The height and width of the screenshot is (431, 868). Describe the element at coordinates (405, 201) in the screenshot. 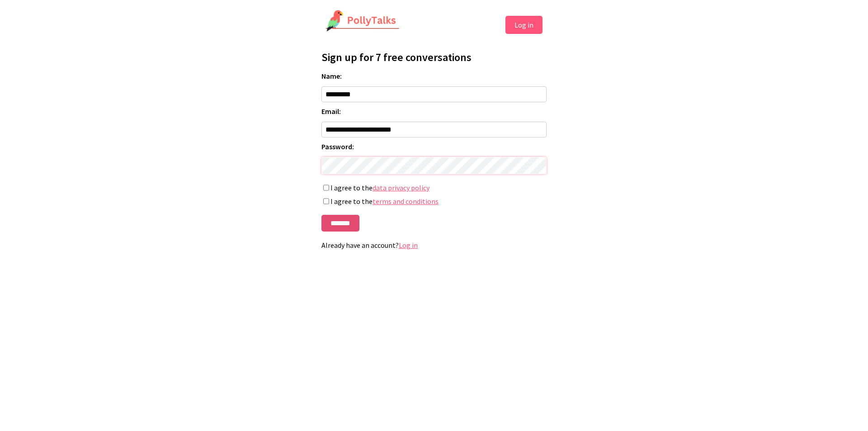

I see `a: terms and conditions` at that location.